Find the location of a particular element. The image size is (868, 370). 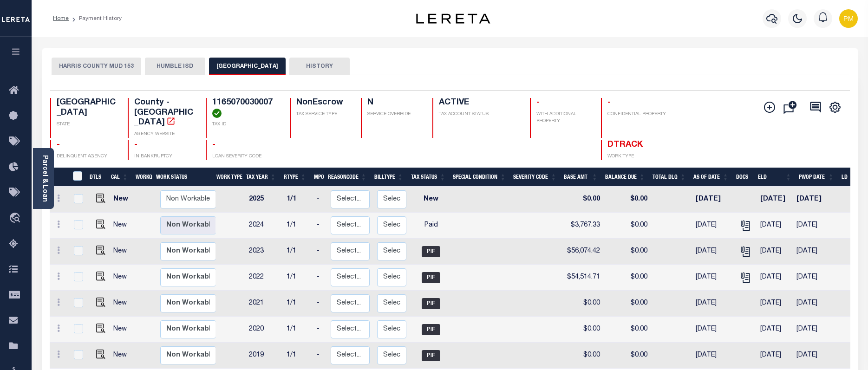

span: DTRACK is located at coordinates (625, 145).